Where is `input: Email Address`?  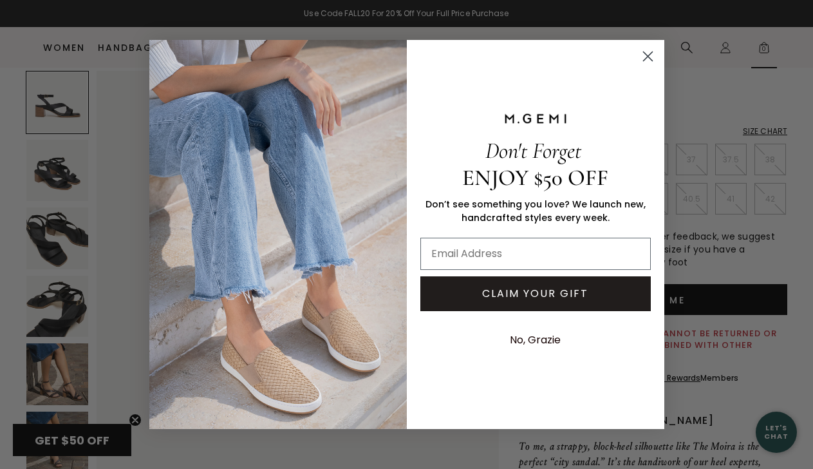
input: Email Address is located at coordinates (536, 254).